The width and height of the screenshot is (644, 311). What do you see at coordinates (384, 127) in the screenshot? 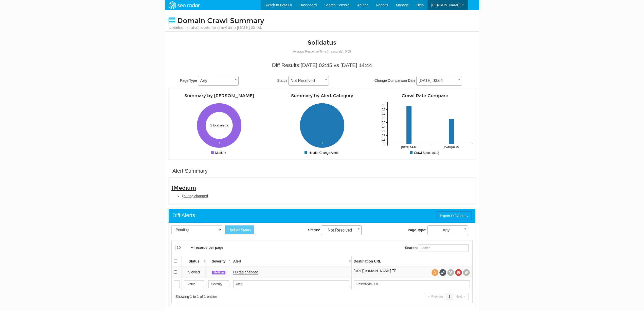
I see `tspan: 0.4` at bounding box center [384, 127].